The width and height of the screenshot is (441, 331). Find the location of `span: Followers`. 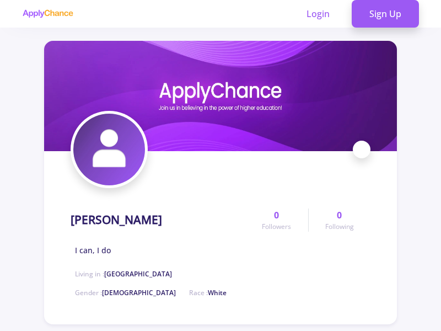

span: Followers is located at coordinates (276, 227).